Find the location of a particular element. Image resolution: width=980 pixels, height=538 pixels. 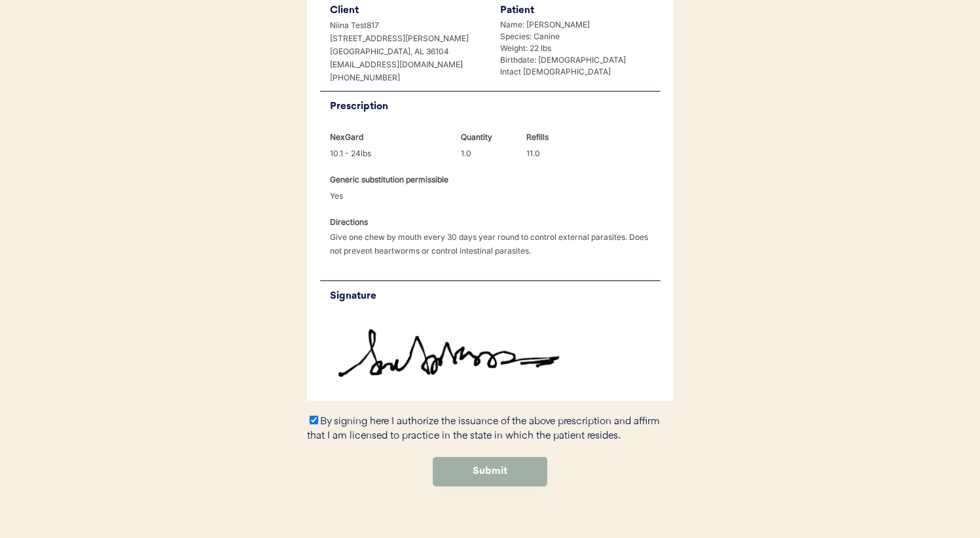

div: Give one chew by mouth every 30 days year round to control external parasites. Does not prevent h... is located at coordinates (495, 244).